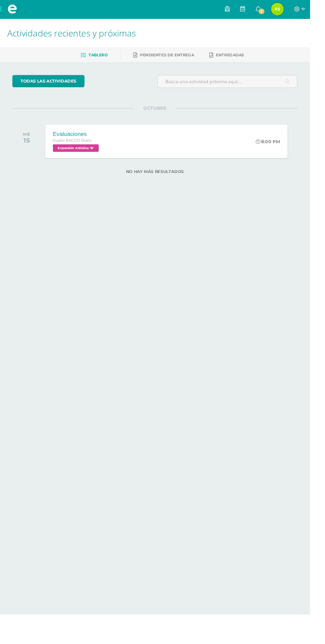  I want to click on span: Entregadas, so click(241, 58).